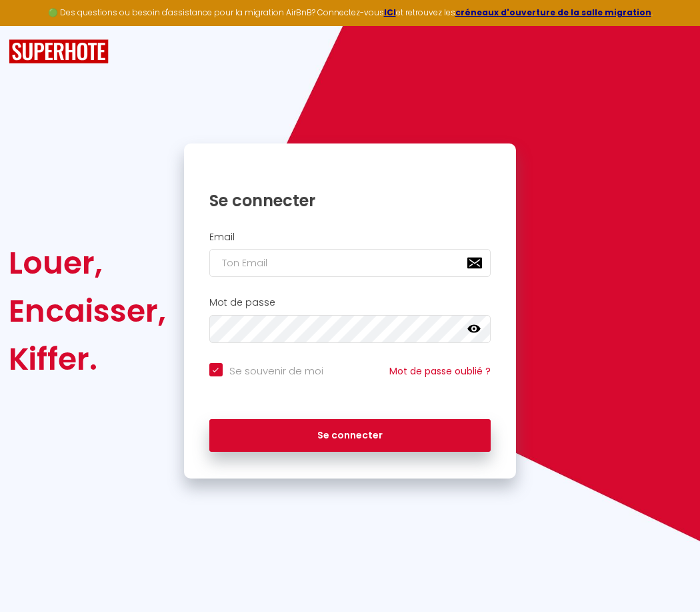  I want to click on button: Se connecter, so click(350, 435).